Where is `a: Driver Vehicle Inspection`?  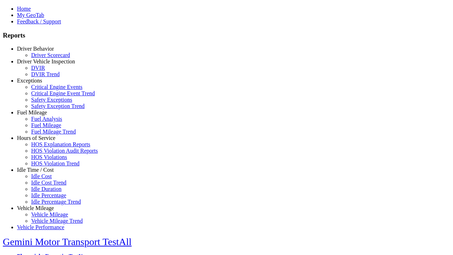
a: Driver Vehicle Inspection is located at coordinates (46, 61).